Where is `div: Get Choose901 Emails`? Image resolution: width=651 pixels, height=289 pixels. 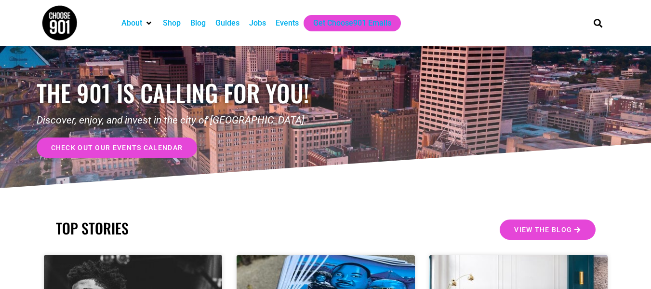
div: Get Choose901 Emails is located at coordinates (352, 23).